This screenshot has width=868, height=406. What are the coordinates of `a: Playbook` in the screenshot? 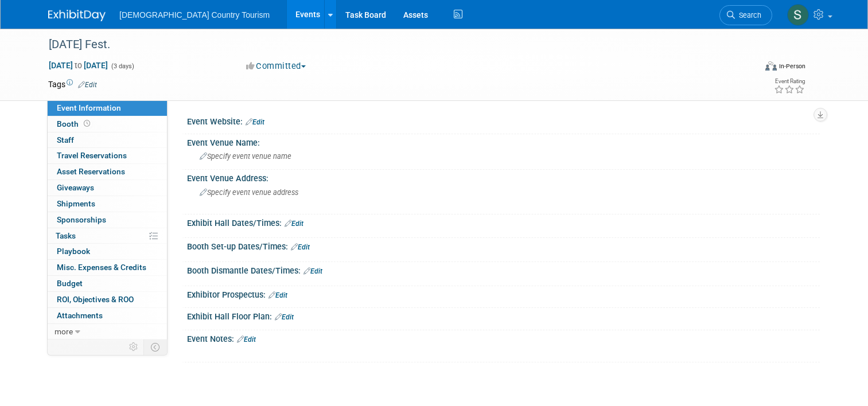 It's located at (107, 251).